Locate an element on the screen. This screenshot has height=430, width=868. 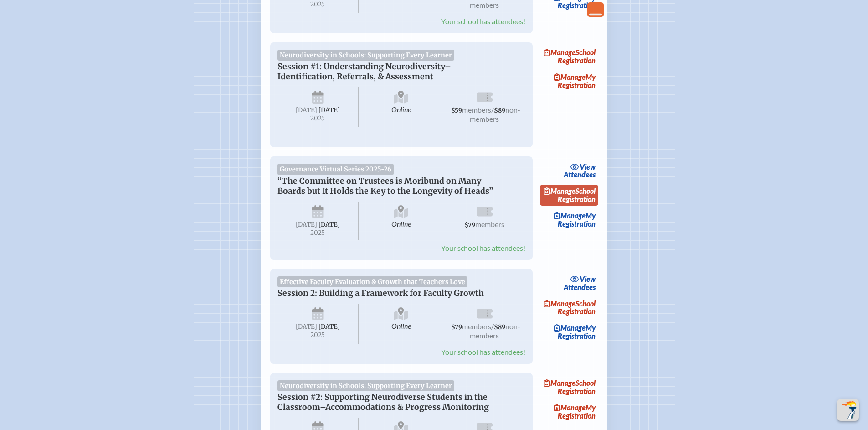
img: To the top is located at coordinates (848, 410).